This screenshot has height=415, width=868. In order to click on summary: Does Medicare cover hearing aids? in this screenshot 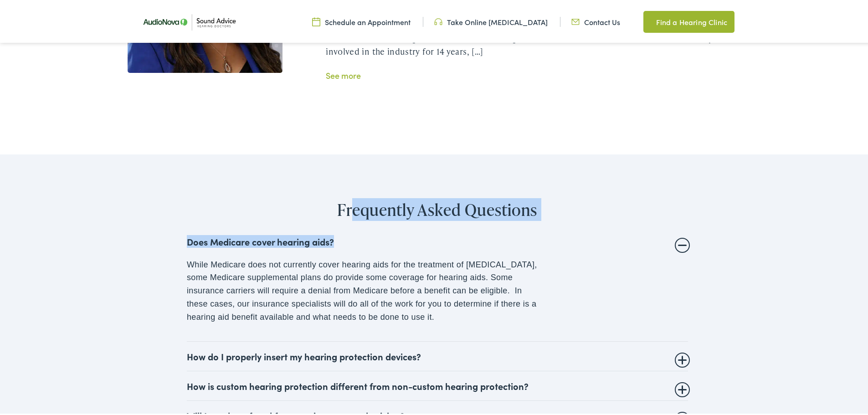, I will do `click(438, 240)`.